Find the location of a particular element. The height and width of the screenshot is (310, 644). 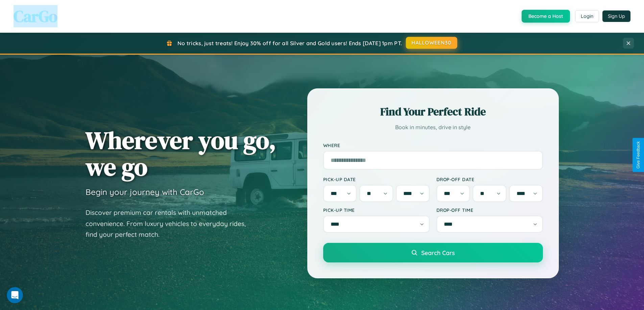

button: Become a Host is located at coordinates (545, 16).